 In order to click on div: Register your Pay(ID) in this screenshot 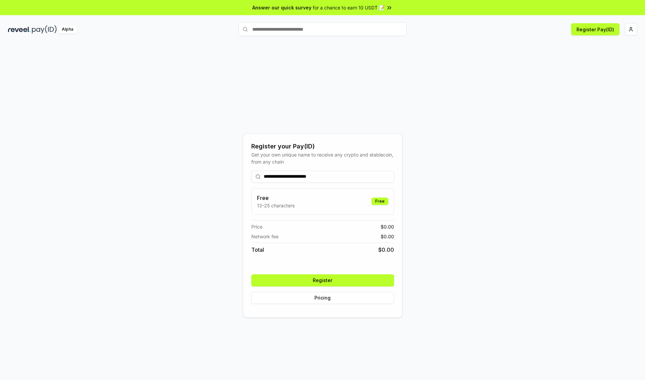, I will do `click(323, 146)`.